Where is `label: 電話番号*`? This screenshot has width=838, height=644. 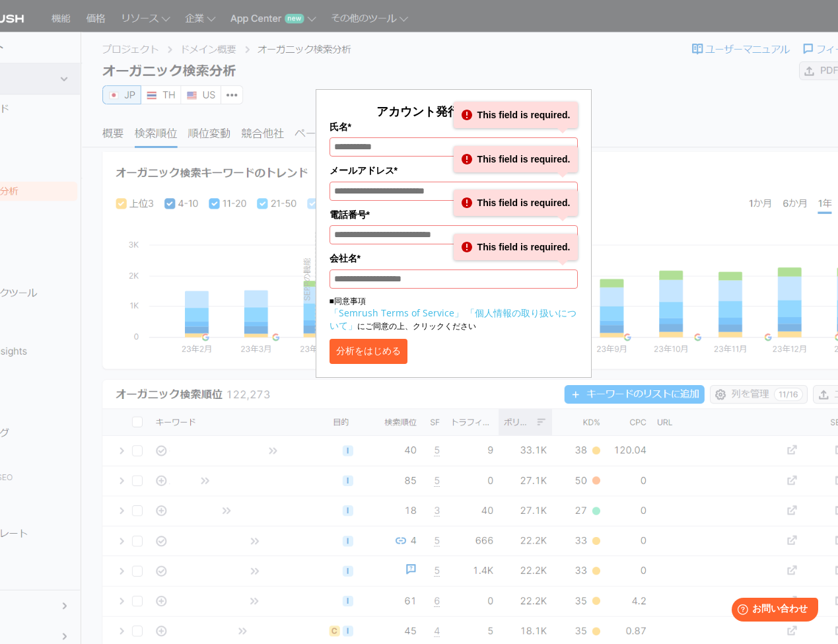 label: 電話番号* is located at coordinates (454, 215).